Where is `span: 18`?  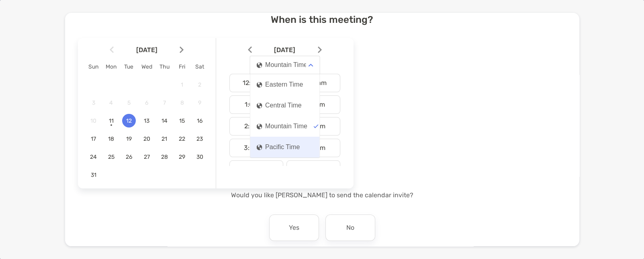 span: 18 is located at coordinates (111, 139).